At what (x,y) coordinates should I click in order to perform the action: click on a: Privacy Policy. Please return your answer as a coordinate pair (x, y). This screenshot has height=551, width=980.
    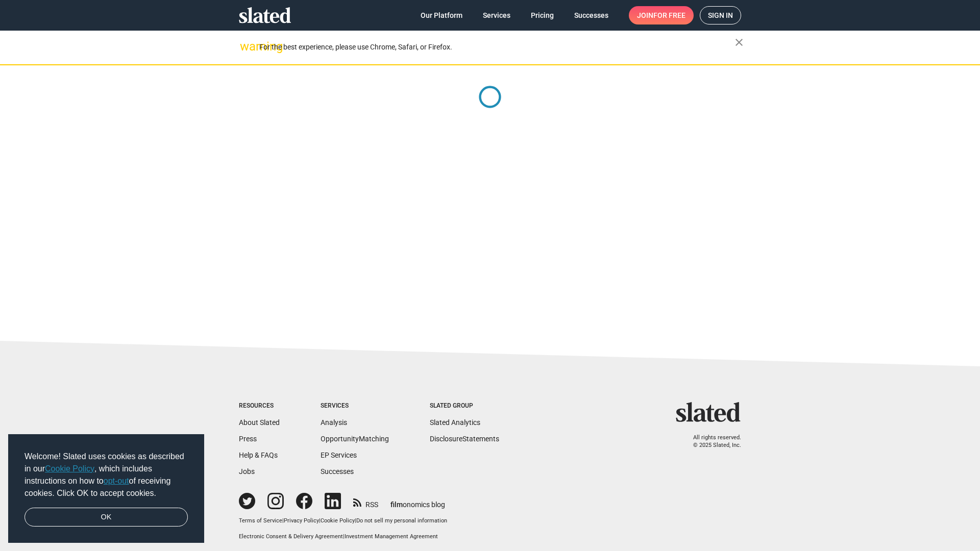
    Looking at the image, I should click on (301, 520).